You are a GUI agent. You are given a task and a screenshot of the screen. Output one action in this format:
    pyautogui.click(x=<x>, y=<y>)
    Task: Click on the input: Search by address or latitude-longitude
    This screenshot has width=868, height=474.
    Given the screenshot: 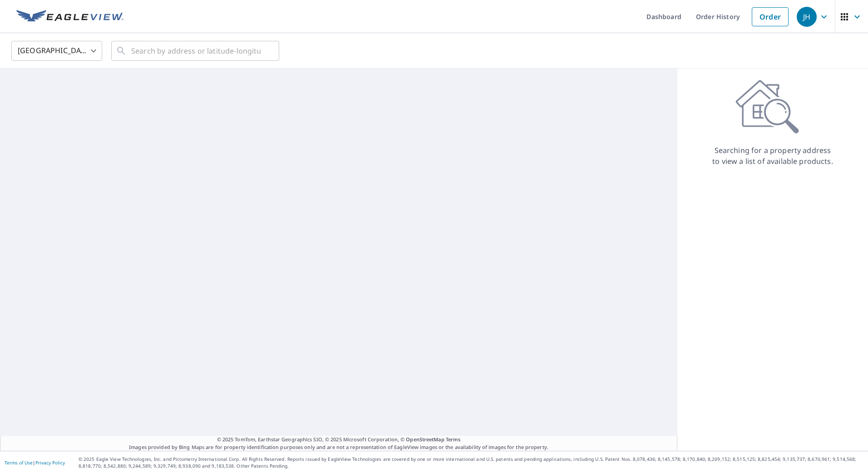 What is the action you would take?
    pyautogui.click(x=195, y=51)
    